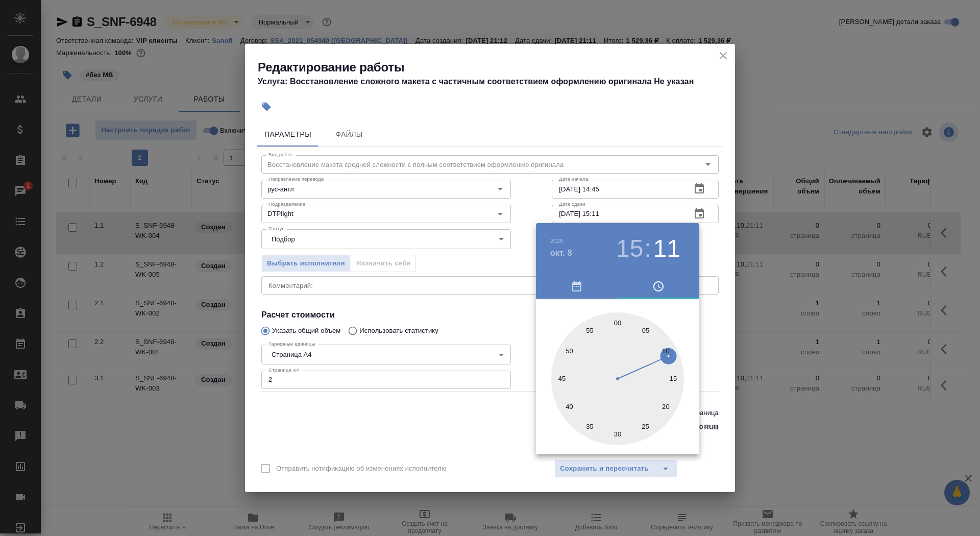 The image size is (980, 536). What do you see at coordinates (561, 253) in the screenshot?
I see `button: окт. 8` at bounding box center [561, 253].